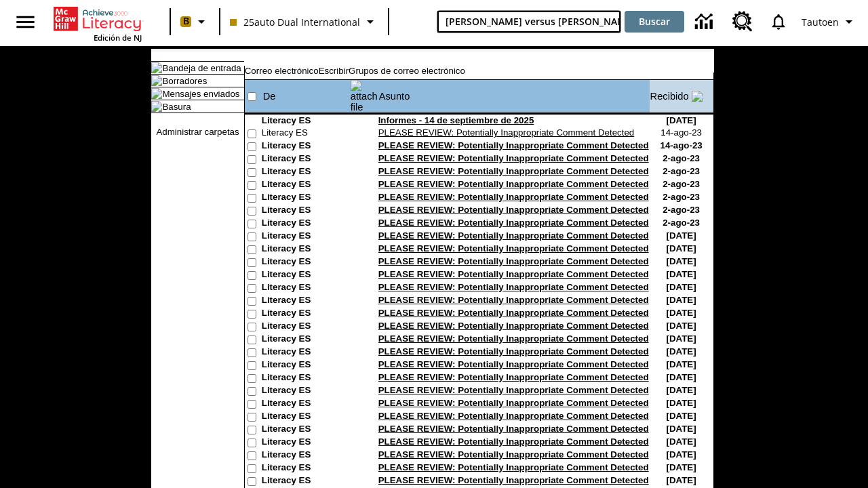 The height and width of the screenshot is (488, 868). What do you see at coordinates (282, 70) in the screenshot?
I see `a: Correo electrónico` at bounding box center [282, 70].